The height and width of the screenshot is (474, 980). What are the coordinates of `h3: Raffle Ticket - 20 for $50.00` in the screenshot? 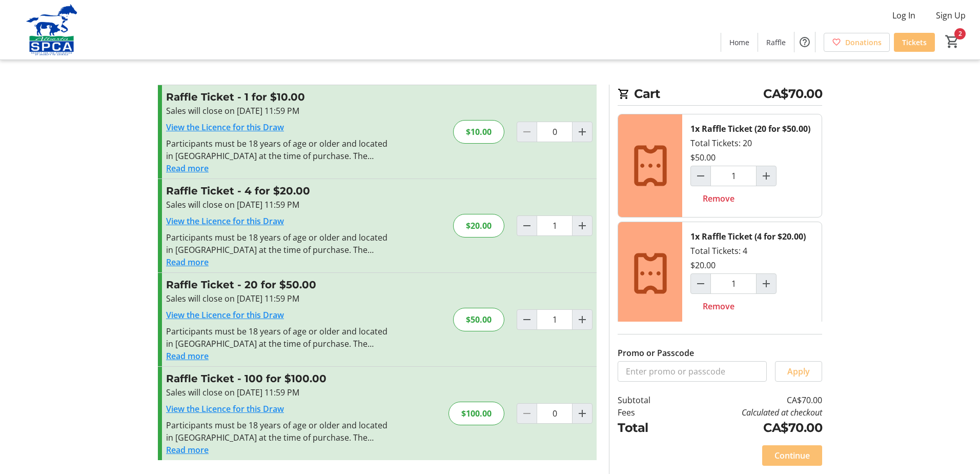 It's located at (278, 284).